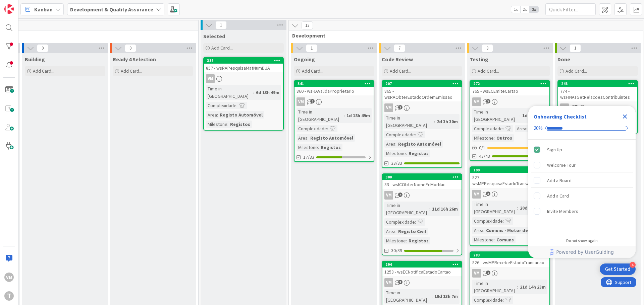  Describe the element at coordinates (510, 181) in the screenshot. I see `div: 827 - wsMPPesquisaEstadoTransacoes` at that location.